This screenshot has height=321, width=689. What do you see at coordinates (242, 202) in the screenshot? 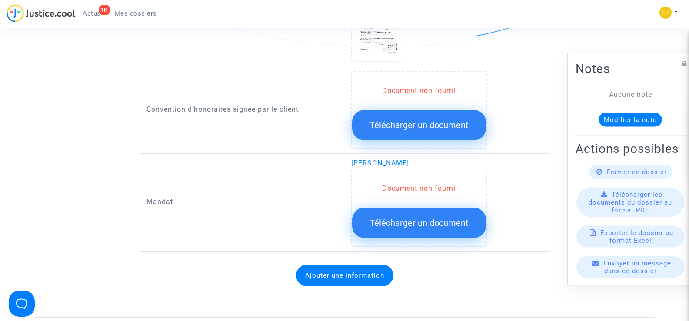
I see `p: Mandat` at bounding box center [242, 202].